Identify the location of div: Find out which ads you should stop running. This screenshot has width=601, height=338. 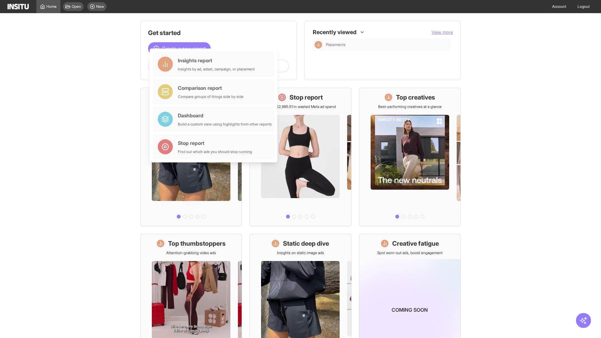
(215, 152).